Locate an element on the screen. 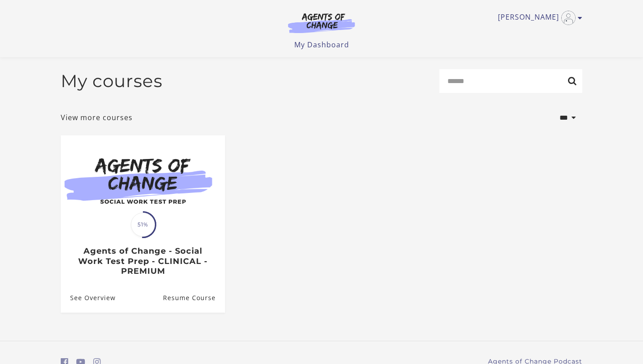 This screenshot has width=643, height=364. a: Agents of Change - Social Work Test Prep - CLINICAL - PREMIUM: See Overview is located at coordinates (88, 297).